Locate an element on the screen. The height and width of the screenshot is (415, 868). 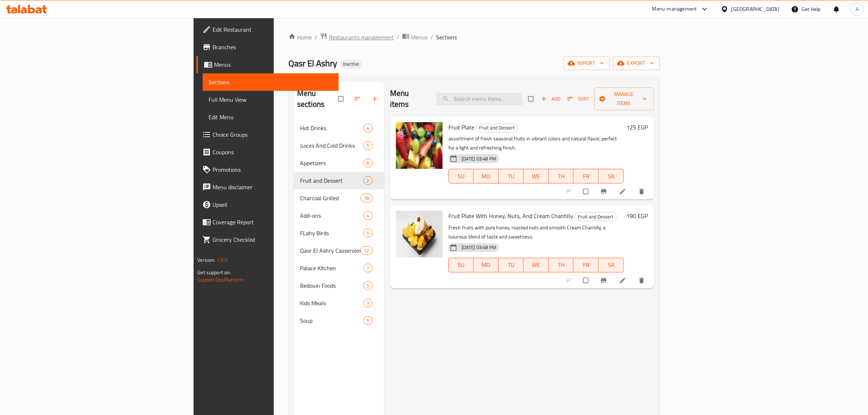
div: Qasr El Ashry Casseroles is located at coordinates (330, 250).